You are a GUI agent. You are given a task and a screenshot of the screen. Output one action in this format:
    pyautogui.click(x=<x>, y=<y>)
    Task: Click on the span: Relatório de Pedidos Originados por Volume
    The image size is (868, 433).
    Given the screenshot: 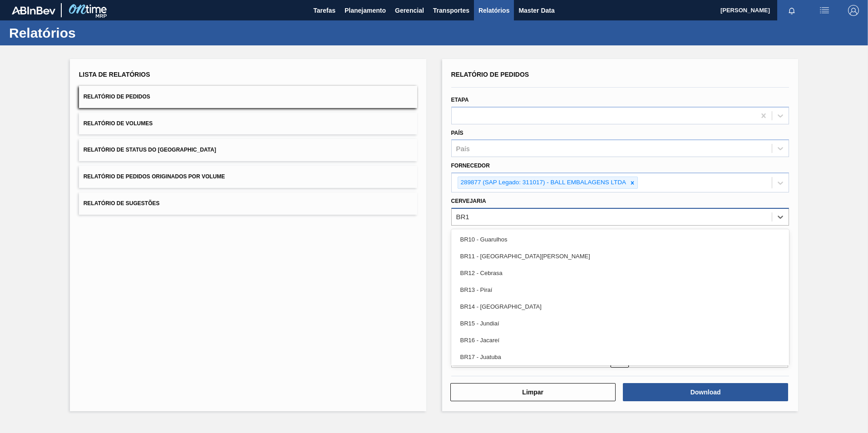 What is the action you would take?
    pyautogui.click(x=154, y=176)
    